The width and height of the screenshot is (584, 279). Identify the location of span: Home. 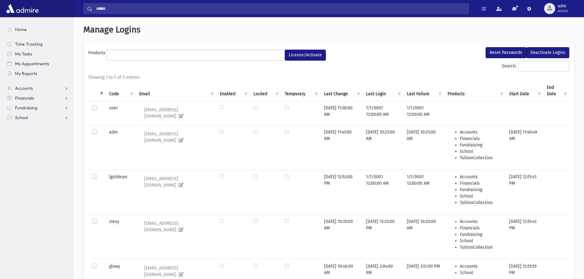
(21, 29).